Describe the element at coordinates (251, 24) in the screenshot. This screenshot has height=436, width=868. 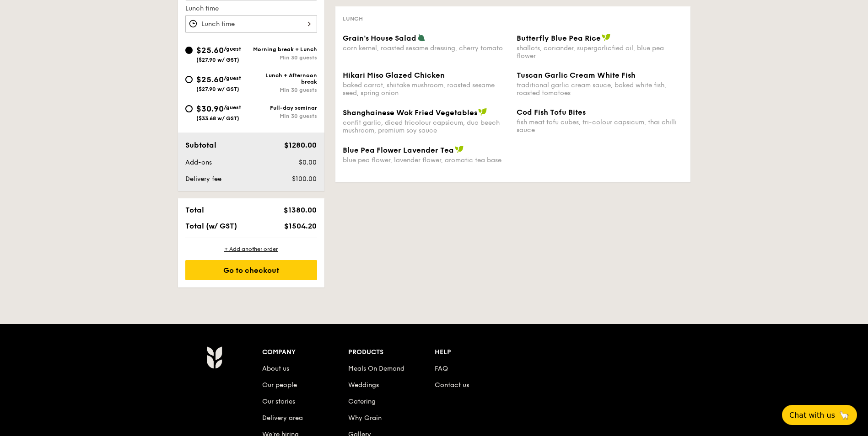
I see `input: Lunch time` at that location.